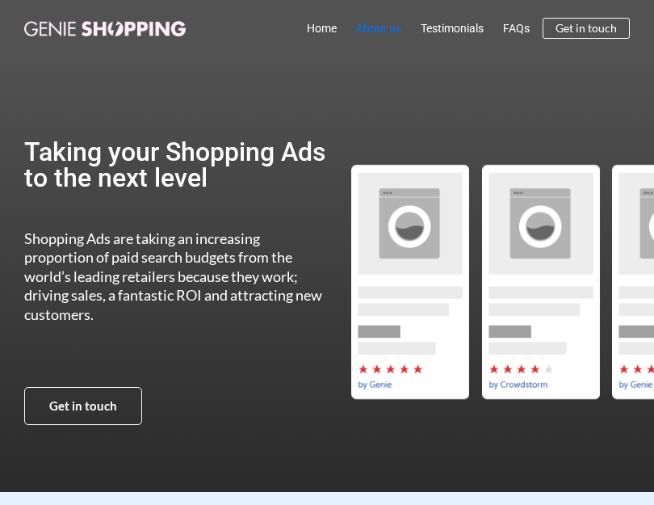  What do you see at coordinates (516, 28) in the screenshot?
I see `a: FAQs` at bounding box center [516, 28].